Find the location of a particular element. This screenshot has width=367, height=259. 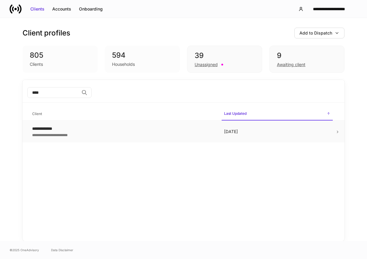

div: Households is located at coordinates (123, 64).